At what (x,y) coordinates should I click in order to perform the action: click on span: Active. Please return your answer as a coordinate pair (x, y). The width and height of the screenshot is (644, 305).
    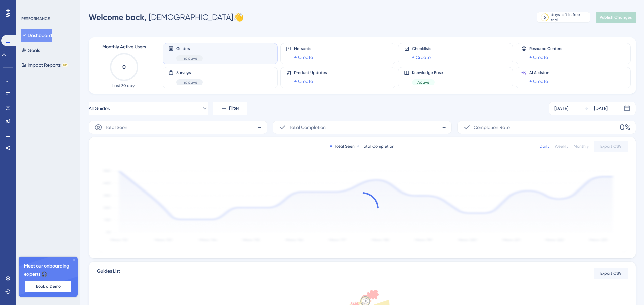
    Looking at the image, I should click on (423, 82).